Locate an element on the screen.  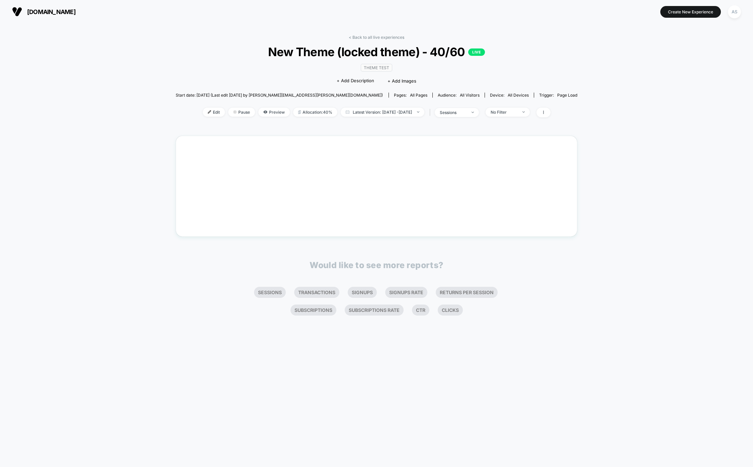
span: Theme Test is located at coordinates (376, 68).